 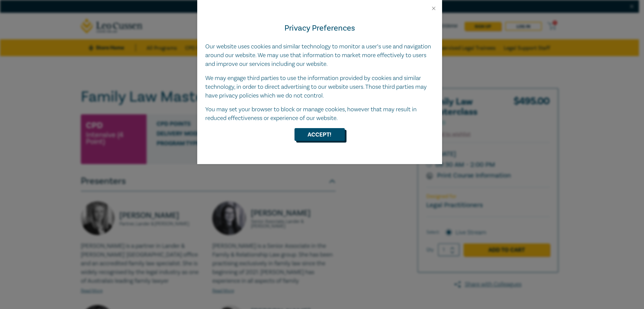 I want to click on p: Our website uses cookies and similar technology to monitor a user’s use and navigation around our..., so click(x=320, y=55).